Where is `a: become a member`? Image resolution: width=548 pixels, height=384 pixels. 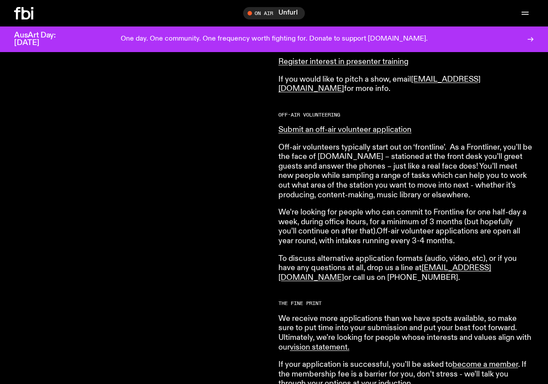 a: become a member is located at coordinates (485, 364).